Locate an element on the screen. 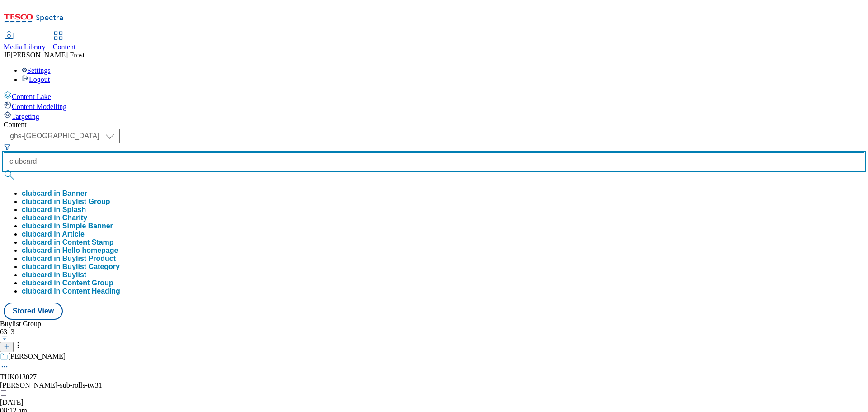 The height and width of the screenshot is (412, 868). span: Content Stamp is located at coordinates (88, 241).